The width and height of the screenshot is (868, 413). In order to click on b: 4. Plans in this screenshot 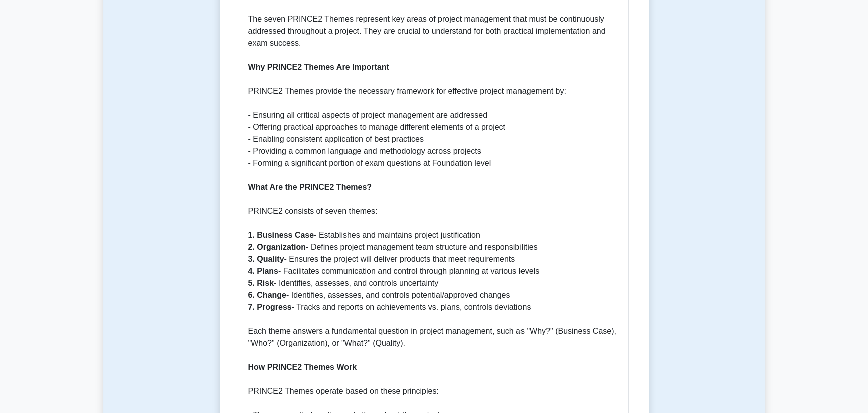, I will do `click(263, 271)`.